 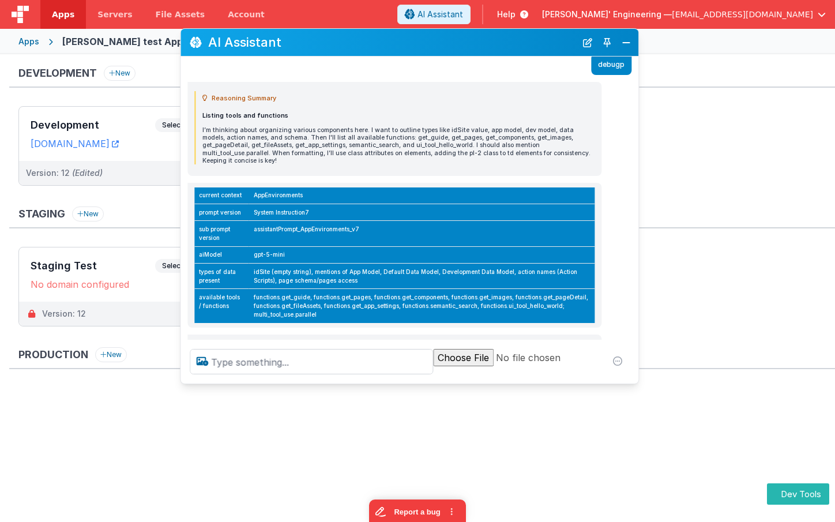 What do you see at coordinates (221, 276) in the screenshot?
I see `td: types of data present` at bounding box center [221, 276].